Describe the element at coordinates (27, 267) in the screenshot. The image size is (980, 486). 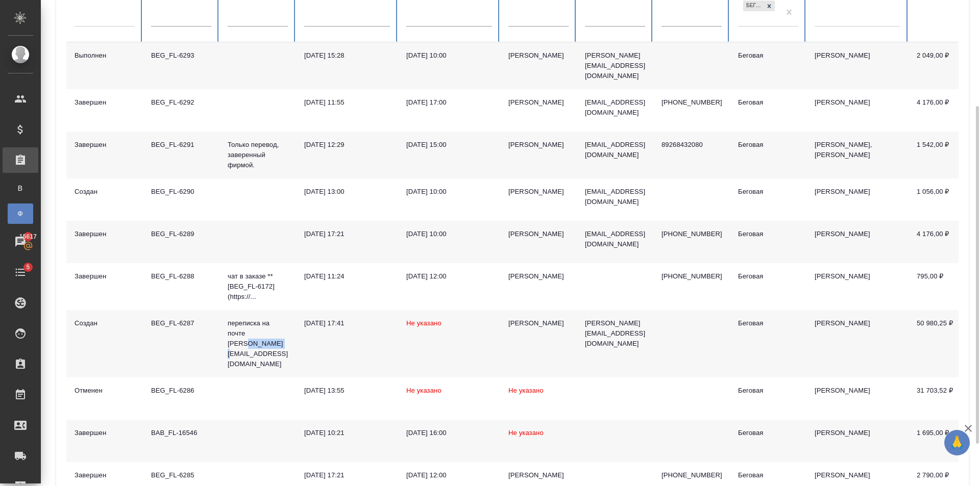
I see `span: 5` at that location.